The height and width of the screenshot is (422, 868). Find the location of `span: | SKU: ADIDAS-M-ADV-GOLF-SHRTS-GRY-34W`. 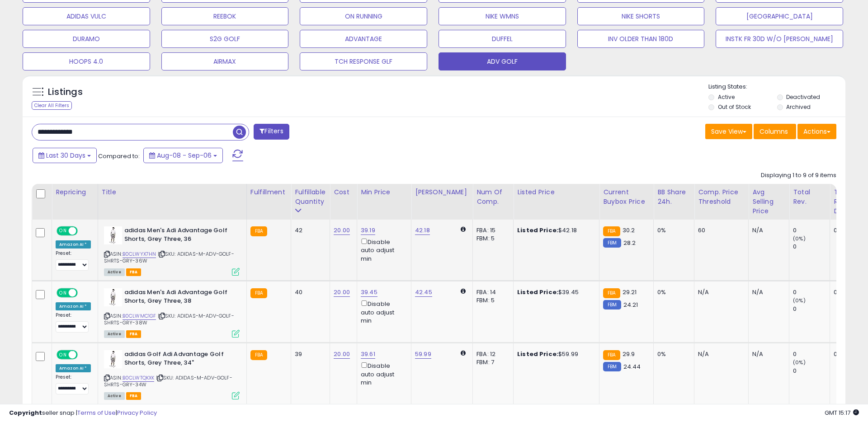

span: | SKU: ADIDAS-M-ADV-GOLF-SHRTS-GRY-34W is located at coordinates (168, 380).